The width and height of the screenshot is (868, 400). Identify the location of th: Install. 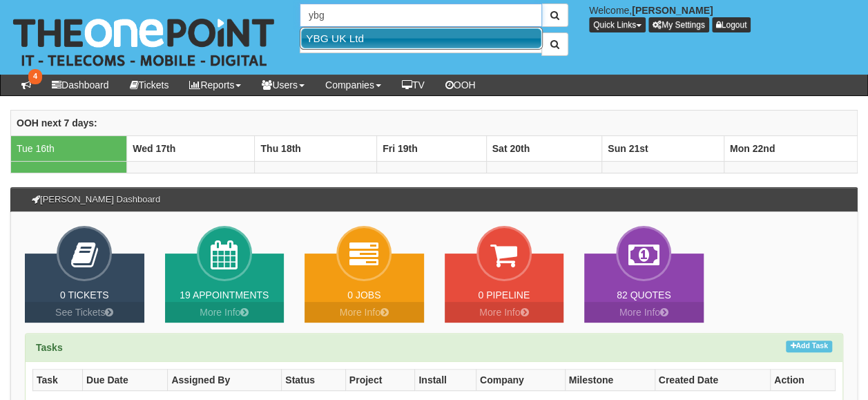
(445, 380).